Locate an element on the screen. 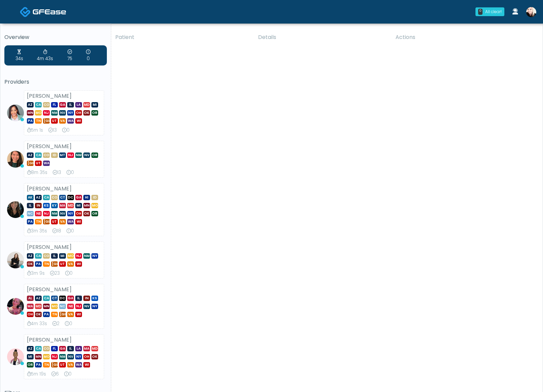 The height and width of the screenshot is (392, 543). th: Details is located at coordinates (322, 37).